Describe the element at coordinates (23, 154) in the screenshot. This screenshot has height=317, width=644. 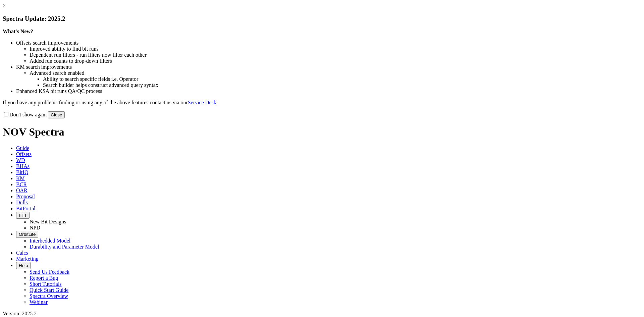
I see `span: Offsets` at that location.